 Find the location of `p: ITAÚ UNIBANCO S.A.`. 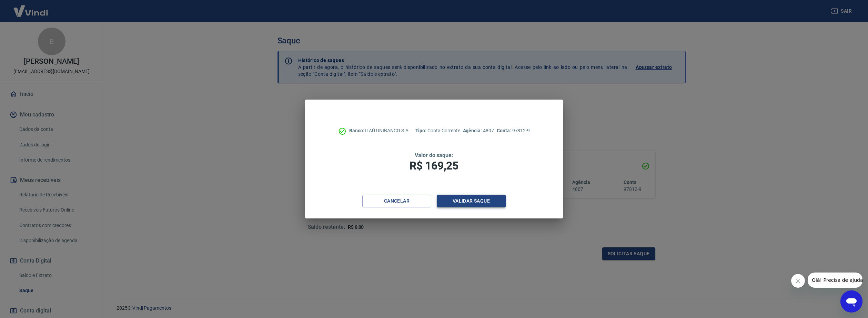

p: ITAÚ UNIBANCO S.A. is located at coordinates (379, 131).